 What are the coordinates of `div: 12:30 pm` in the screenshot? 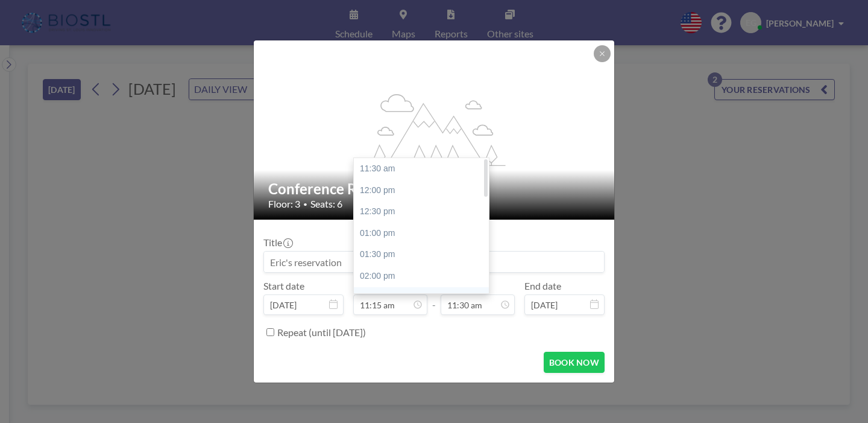 It's located at (421, 212).